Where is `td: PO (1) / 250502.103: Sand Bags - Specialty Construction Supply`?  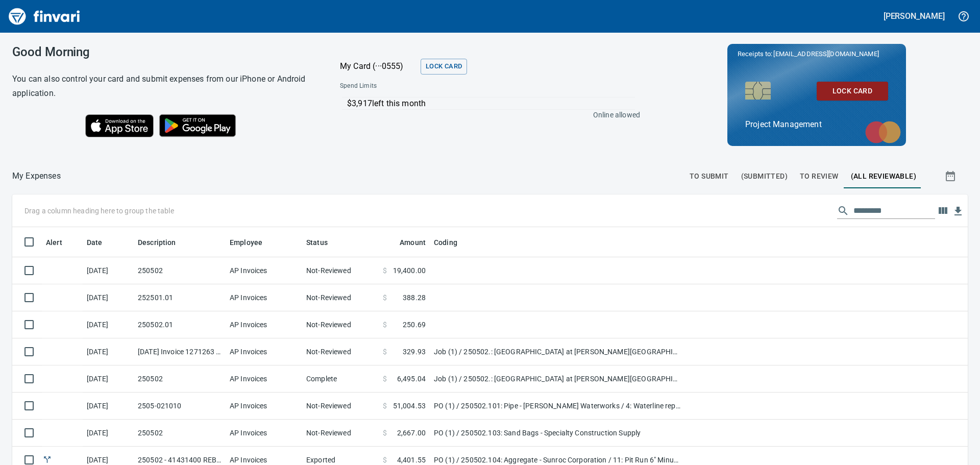
td: PO (1) / 250502.103: Sand Bags - Specialty Construction Supply is located at coordinates (558, 432).